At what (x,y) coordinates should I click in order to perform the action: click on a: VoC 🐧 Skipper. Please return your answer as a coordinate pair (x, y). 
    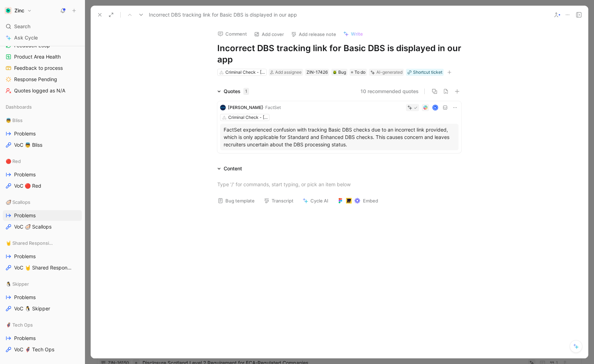
    Looking at the image, I should click on (42, 309).